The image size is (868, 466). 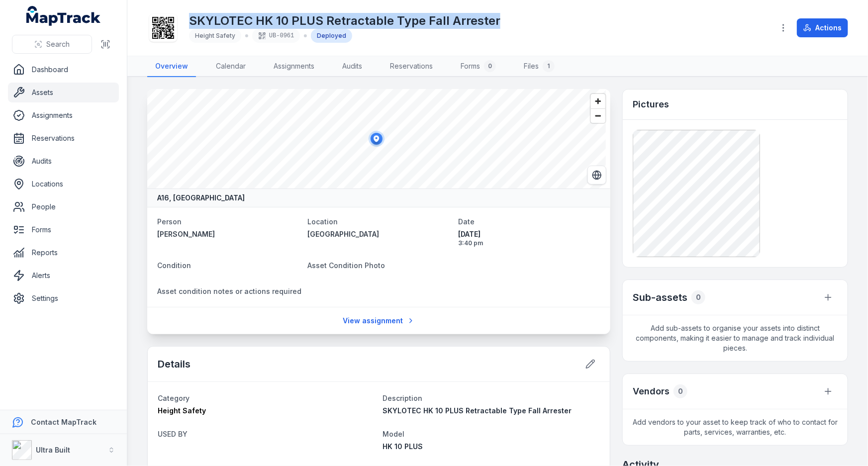 I want to click on a: Dashboard, so click(x=63, y=69).